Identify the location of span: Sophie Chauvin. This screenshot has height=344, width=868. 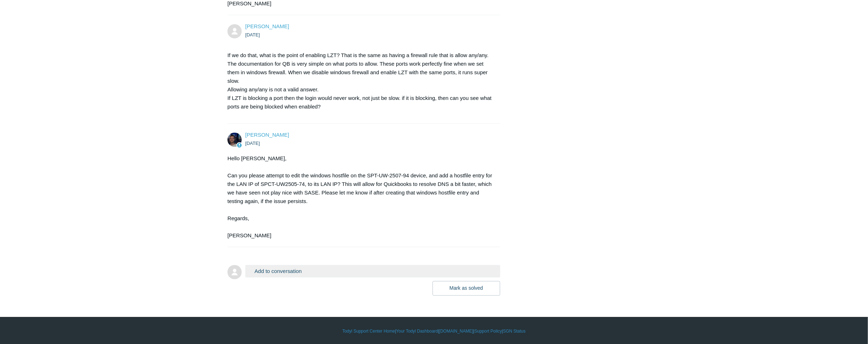
(267, 26).